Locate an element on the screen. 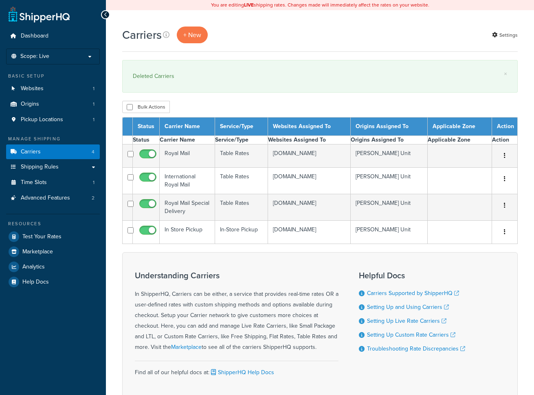 This screenshot has height=395, width=534. button: Bulk Actions is located at coordinates (146, 107).